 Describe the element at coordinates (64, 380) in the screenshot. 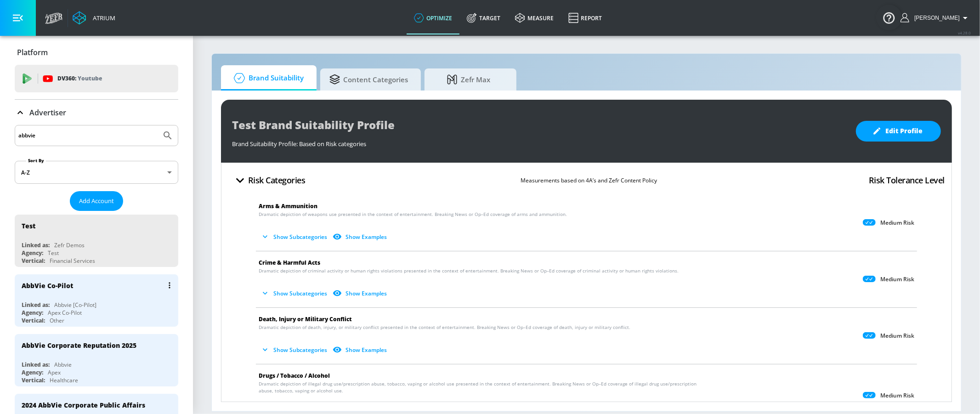

I see `div: Healthcare` at that location.